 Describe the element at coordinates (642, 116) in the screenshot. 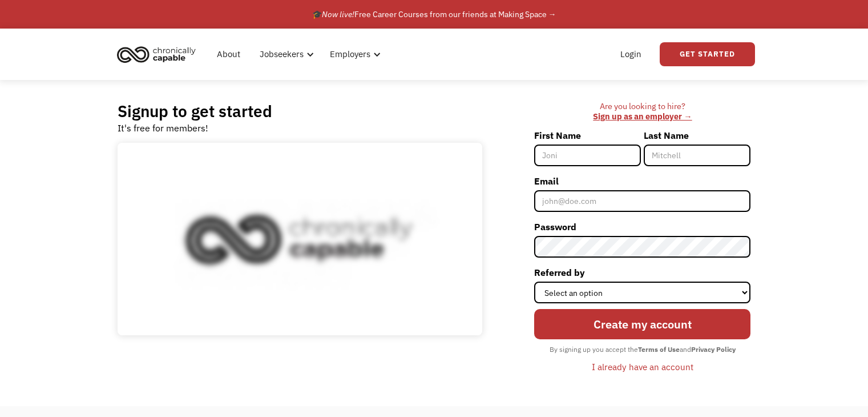

I see `a: Sign up as an employer →` at that location.